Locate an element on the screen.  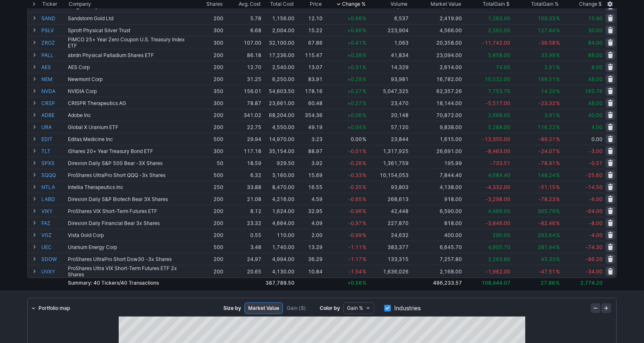
td: 10,154,053 is located at coordinates (388, 175).